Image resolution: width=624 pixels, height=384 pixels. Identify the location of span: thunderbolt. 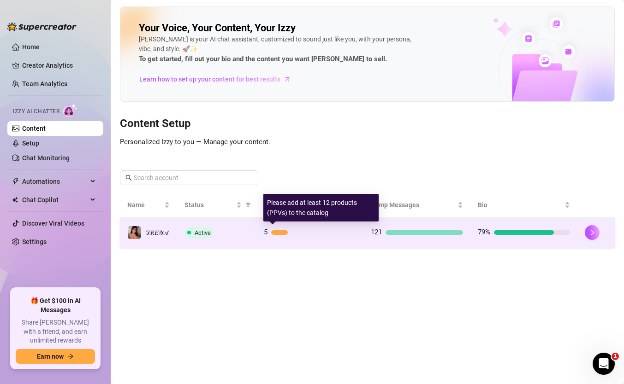
(16, 182).